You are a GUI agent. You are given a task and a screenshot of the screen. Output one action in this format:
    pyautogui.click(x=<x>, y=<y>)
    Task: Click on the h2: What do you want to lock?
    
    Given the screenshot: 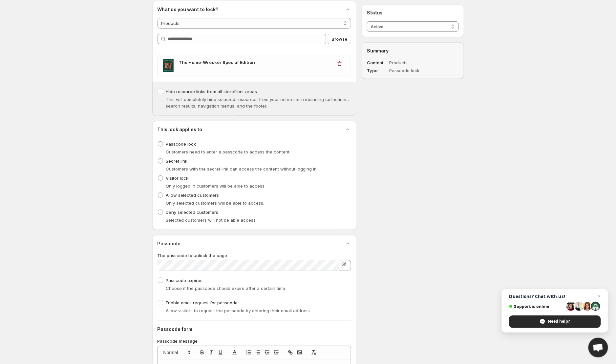 What is the action you would take?
    pyautogui.click(x=188, y=10)
    